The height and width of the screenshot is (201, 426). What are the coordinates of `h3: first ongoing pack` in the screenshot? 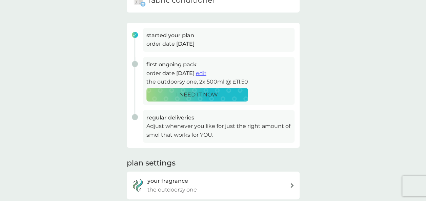 It's located at (218, 65).